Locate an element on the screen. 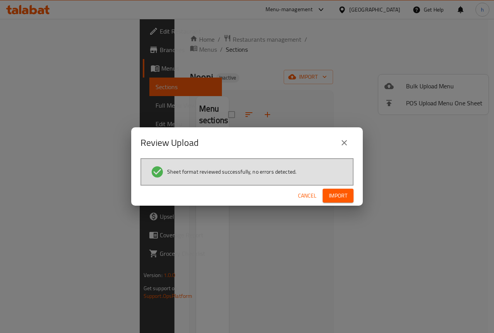 The image size is (494, 333). span: Import is located at coordinates (338, 196).